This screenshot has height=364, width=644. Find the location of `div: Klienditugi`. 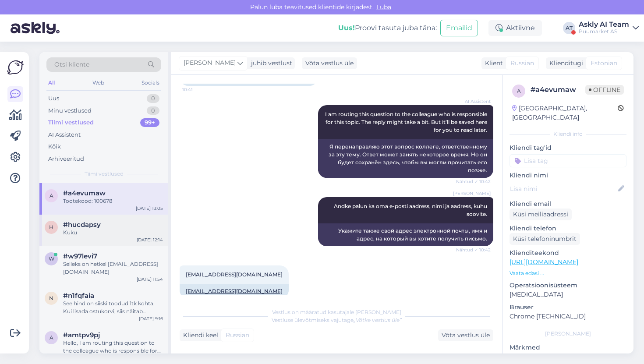

div: Klienditugi is located at coordinates (564, 63).